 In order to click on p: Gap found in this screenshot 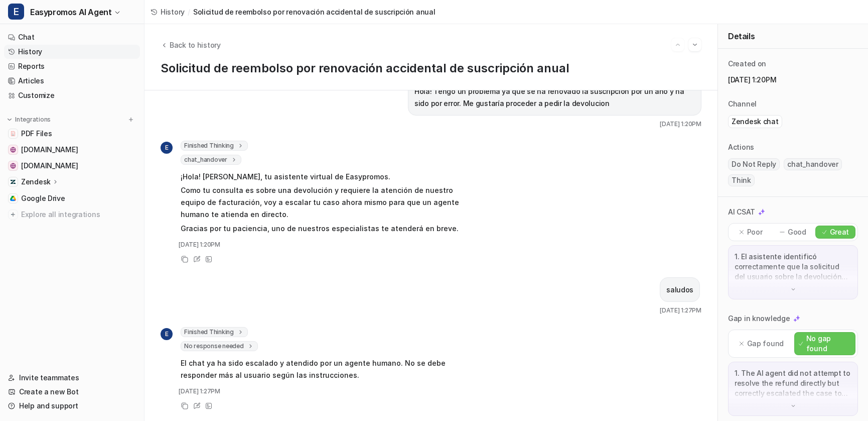, I will do `click(765, 343)`.